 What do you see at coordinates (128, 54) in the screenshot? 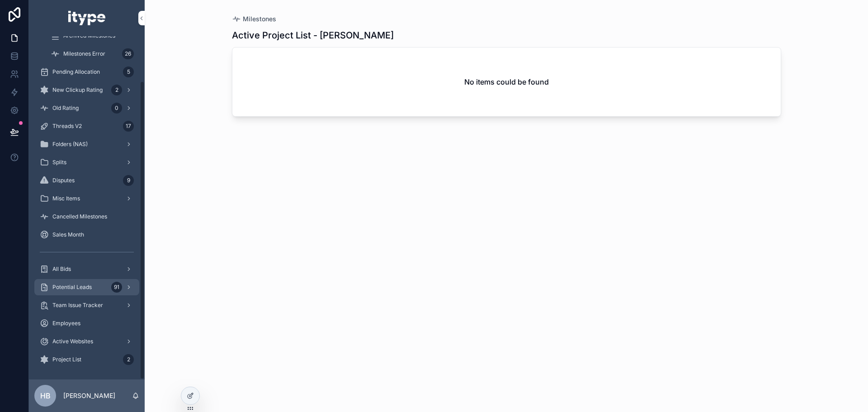
I see `div: 26` at bounding box center [128, 54].